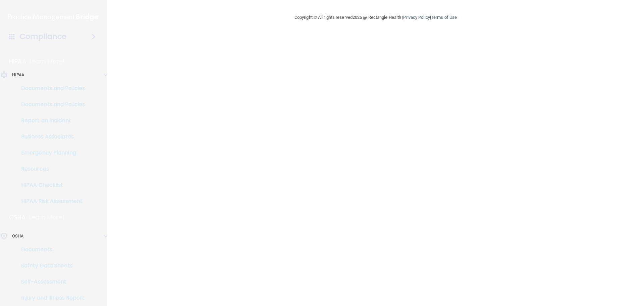 The height and width of the screenshot is (306, 644). I want to click on img: PMB logo, so click(53, 17).